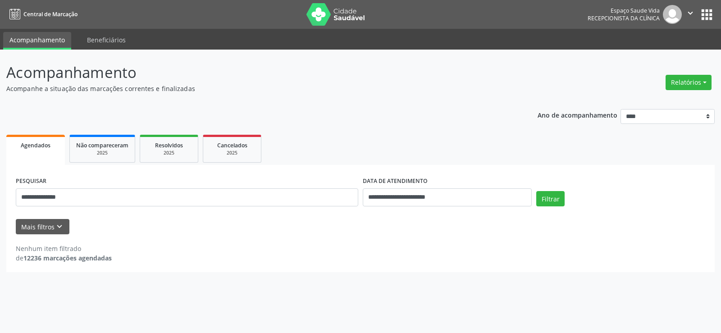 The width and height of the screenshot is (721, 333). What do you see at coordinates (673, 14) in the screenshot?
I see `img: img` at bounding box center [673, 14].